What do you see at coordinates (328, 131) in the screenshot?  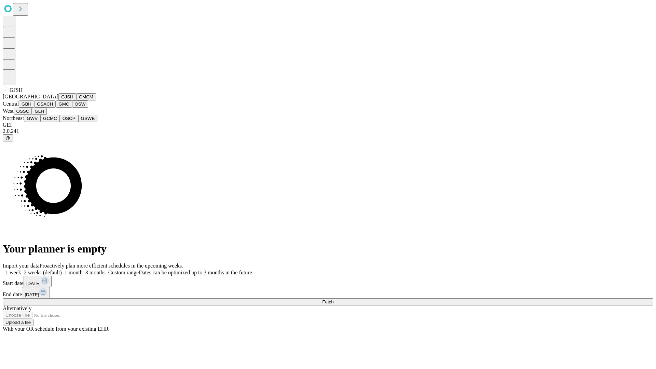 I see `div: 2.0.241` at bounding box center [328, 131].